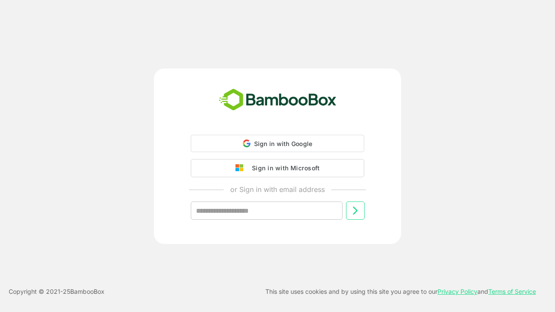 This screenshot has height=312, width=555. I want to click on p: or Sign in with email address, so click(278, 190).